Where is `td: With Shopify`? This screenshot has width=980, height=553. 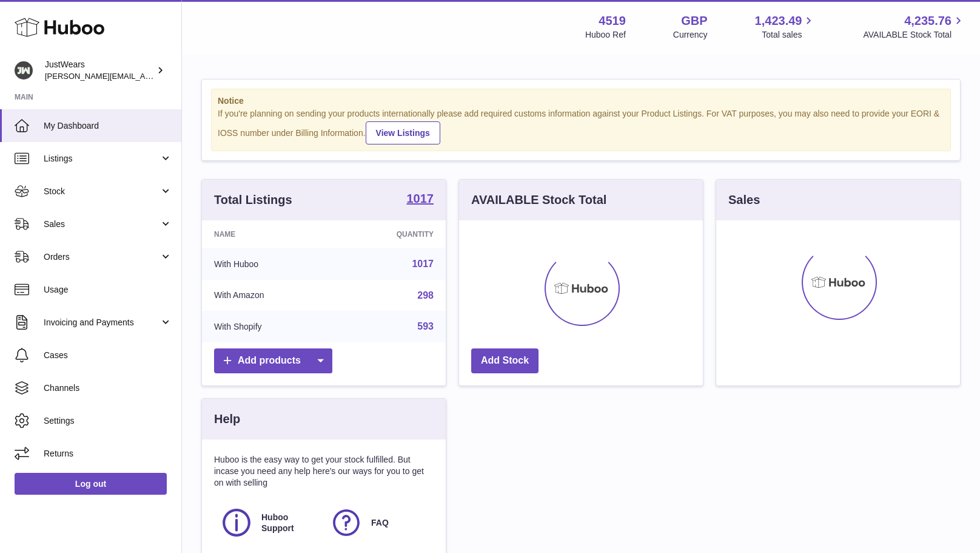 td: With Shopify is located at coordinates (269, 327).